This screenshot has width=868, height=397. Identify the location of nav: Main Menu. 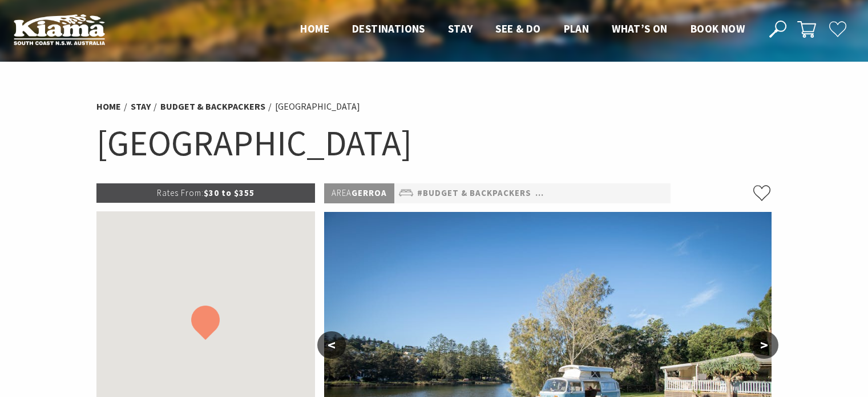
(522, 29).